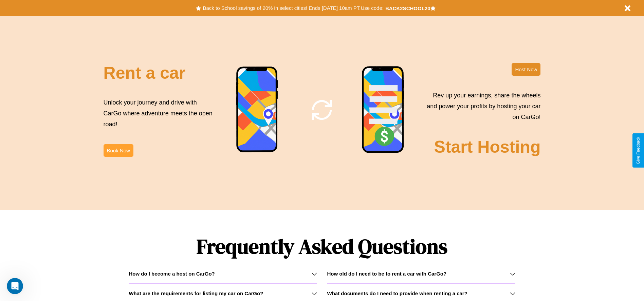  I want to click on div: Give Feedback, so click(638, 150).